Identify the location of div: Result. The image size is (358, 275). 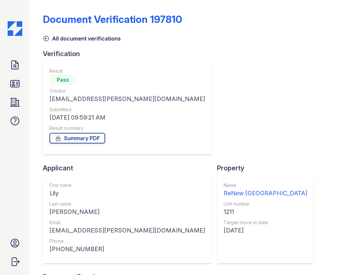
(127, 71).